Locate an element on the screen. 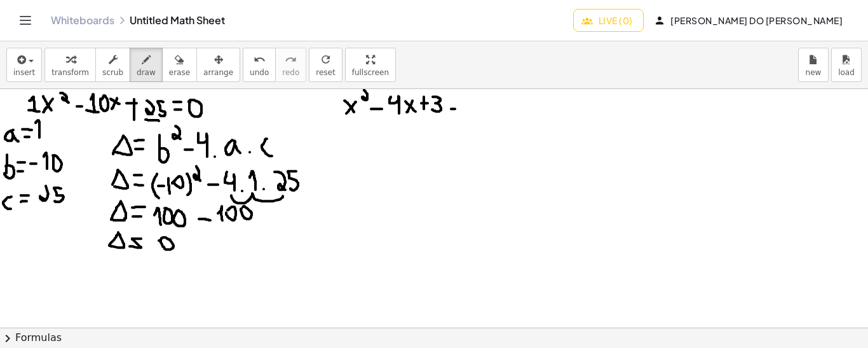 The height and width of the screenshot is (348, 868). a: Whiteboards is located at coordinates (82, 21).